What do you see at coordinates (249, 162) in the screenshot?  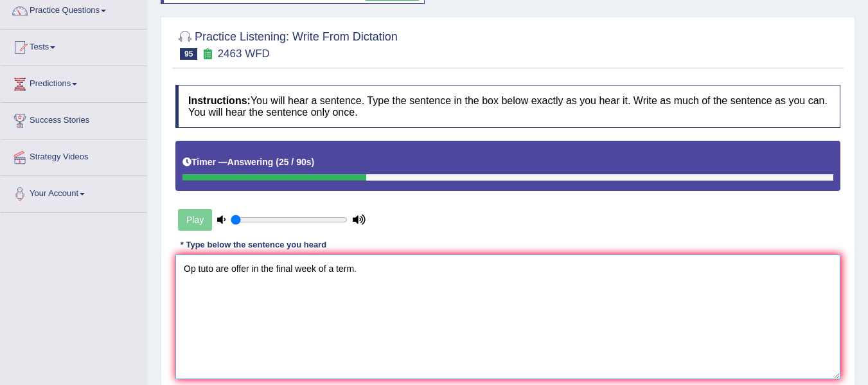 I see `h5: Timer —` at bounding box center [249, 162].